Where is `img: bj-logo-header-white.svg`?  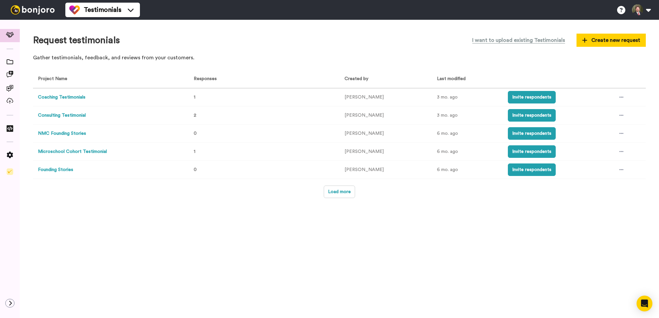 img: bj-logo-header-white.svg is located at coordinates (33, 10).